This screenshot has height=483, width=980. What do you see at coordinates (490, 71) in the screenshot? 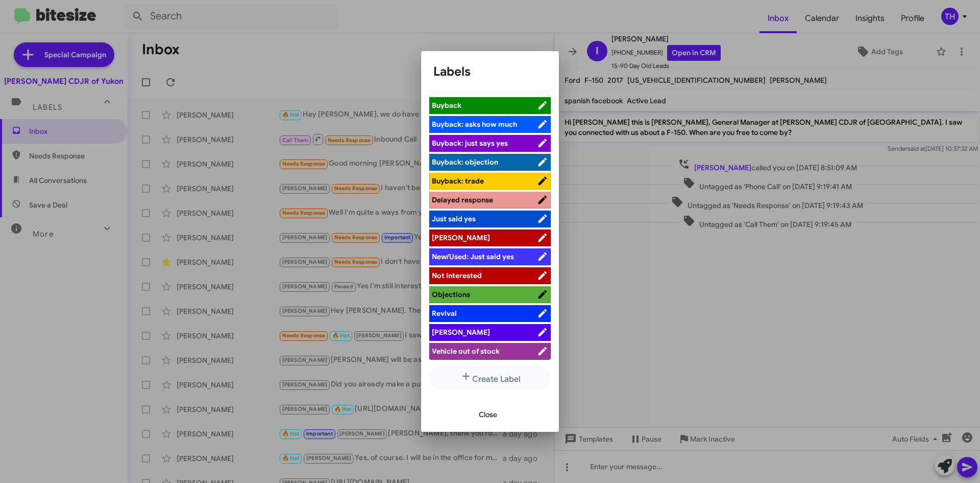
I see `h1: Labels` at bounding box center [490, 71].